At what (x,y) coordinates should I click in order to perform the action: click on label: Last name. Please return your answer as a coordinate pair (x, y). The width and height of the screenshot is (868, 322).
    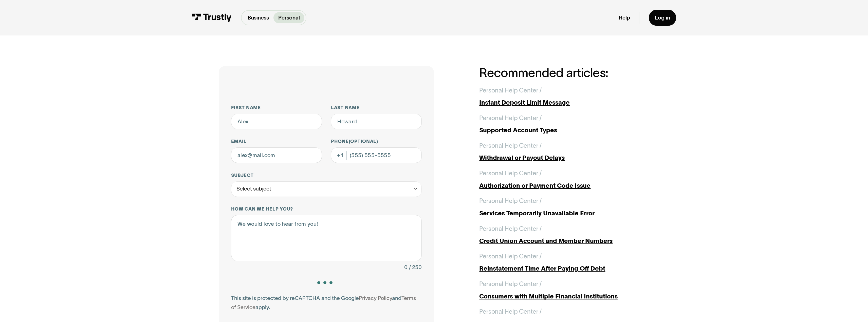
    Looking at the image, I should click on (376, 108).